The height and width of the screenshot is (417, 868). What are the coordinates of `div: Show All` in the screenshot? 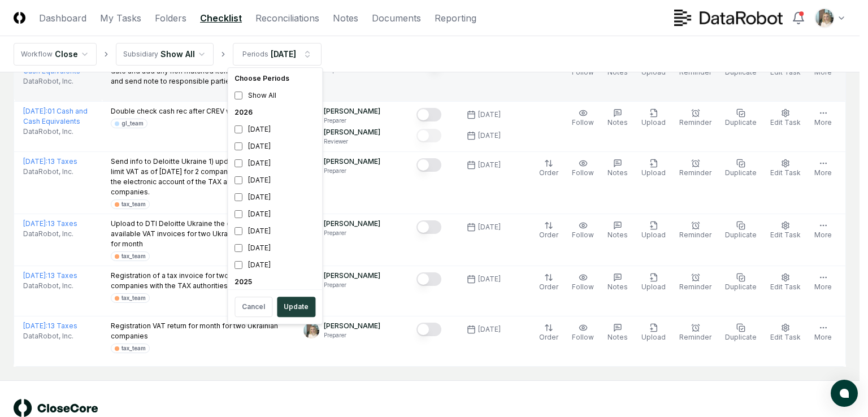 It's located at (275, 95).